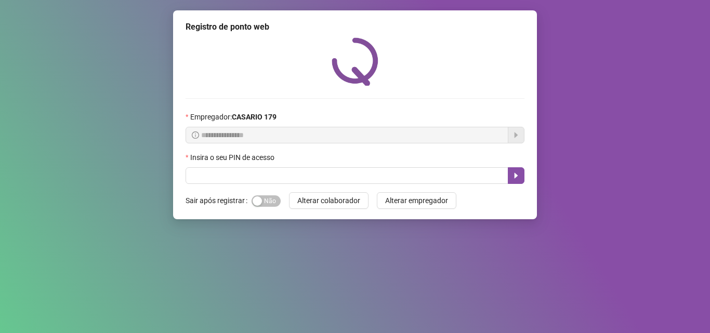 Image resolution: width=710 pixels, height=333 pixels. What do you see at coordinates (233, 158) in the screenshot?
I see `label: Insira o seu PIN de acesso` at bounding box center [233, 158].